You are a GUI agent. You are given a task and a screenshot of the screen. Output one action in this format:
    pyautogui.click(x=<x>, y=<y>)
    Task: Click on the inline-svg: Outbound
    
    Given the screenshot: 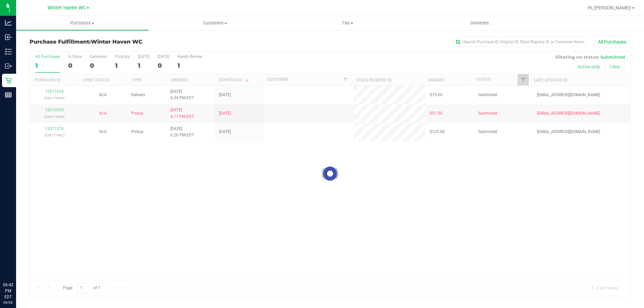 What is the action you would take?
    pyautogui.click(x=9, y=66)
    